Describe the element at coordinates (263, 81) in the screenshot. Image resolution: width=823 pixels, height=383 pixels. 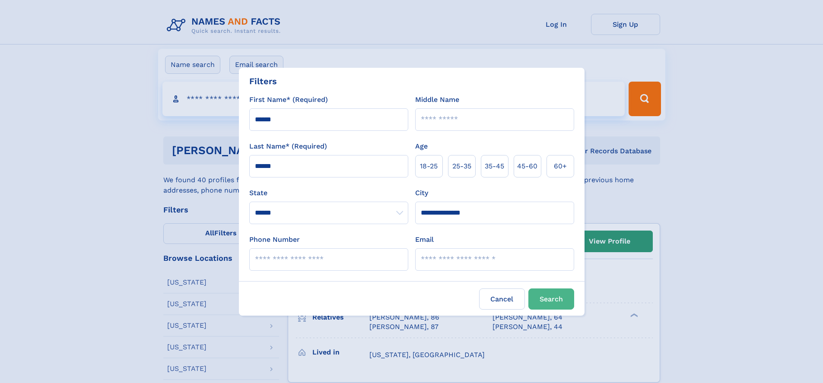
I see `div: Filters` at that location.